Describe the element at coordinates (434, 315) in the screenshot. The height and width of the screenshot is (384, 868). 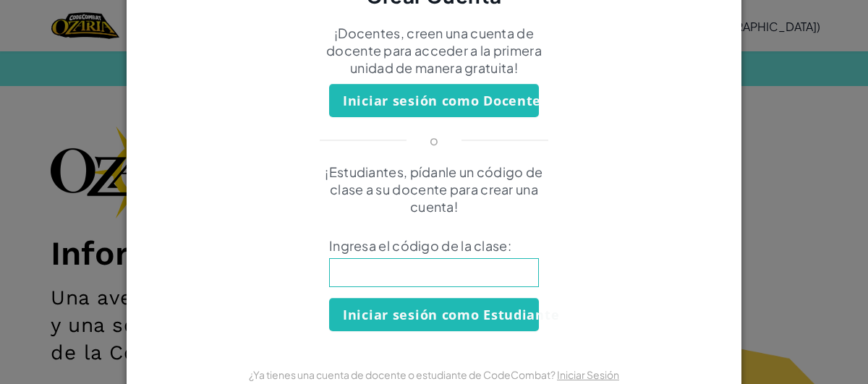
I see `button: Iniciar sesión como Estudiante` at that location.